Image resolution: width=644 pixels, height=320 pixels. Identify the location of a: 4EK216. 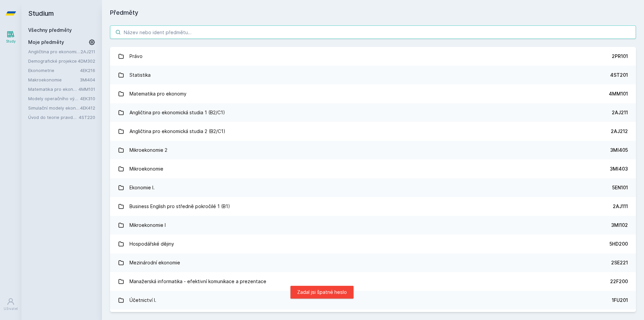
(88, 71).